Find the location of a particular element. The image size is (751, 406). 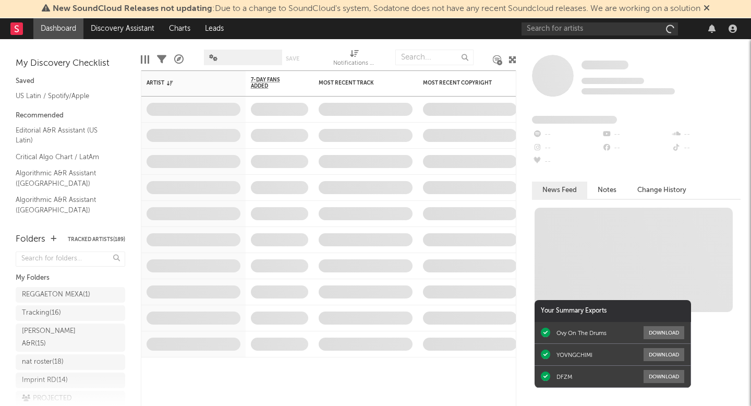

button: Change History is located at coordinates (662, 190).